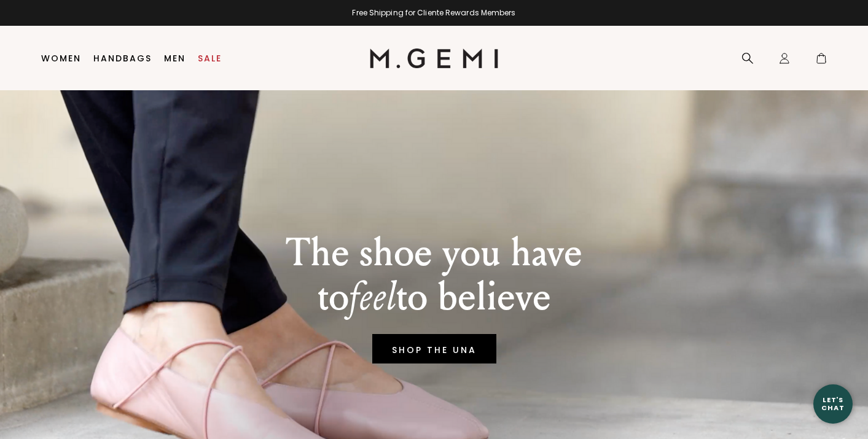  Describe the element at coordinates (433, 297) in the screenshot. I see `p: to to believe` at that location.